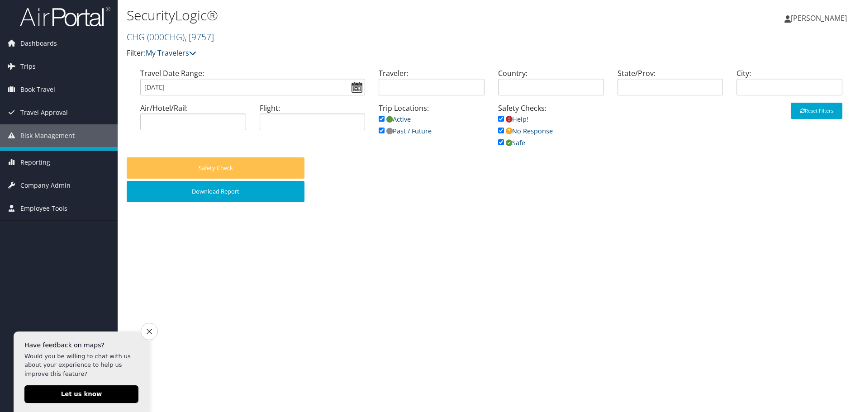 The height and width of the screenshot is (412, 865). Describe the element at coordinates (551, 130) in the screenshot. I see `div: Safety Checks:` at that location.